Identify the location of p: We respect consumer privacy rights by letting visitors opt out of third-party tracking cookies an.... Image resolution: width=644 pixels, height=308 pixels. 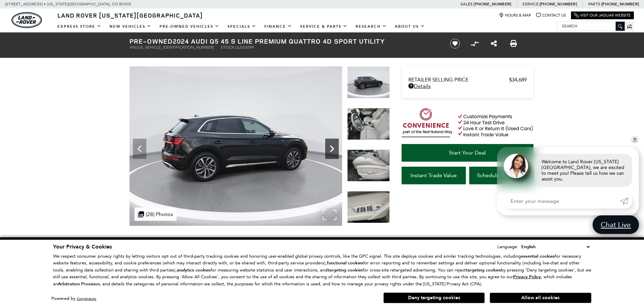
(322, 270).